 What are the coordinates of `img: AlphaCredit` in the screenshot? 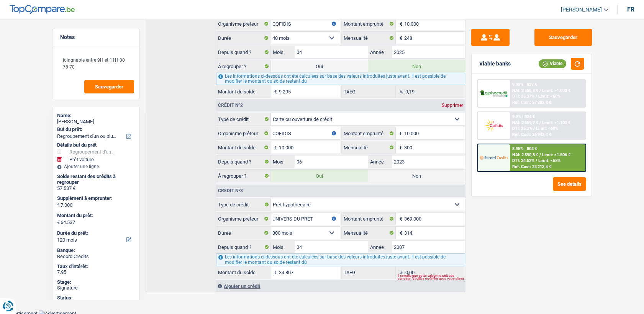 It's located at (494, 94).